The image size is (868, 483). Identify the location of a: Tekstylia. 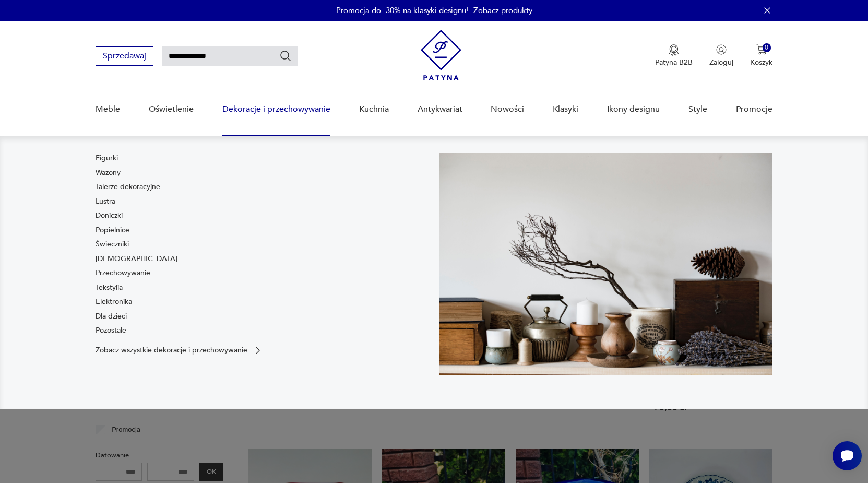
(109, 287).